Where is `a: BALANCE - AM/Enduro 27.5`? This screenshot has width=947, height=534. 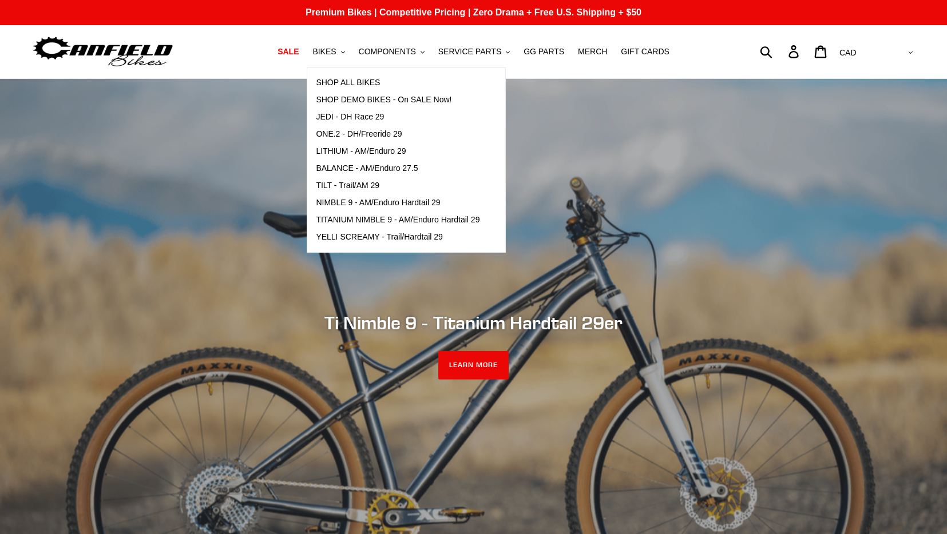 a: BALANCE - AM/Enduro 27.5 is located at coordinates (398, 169).